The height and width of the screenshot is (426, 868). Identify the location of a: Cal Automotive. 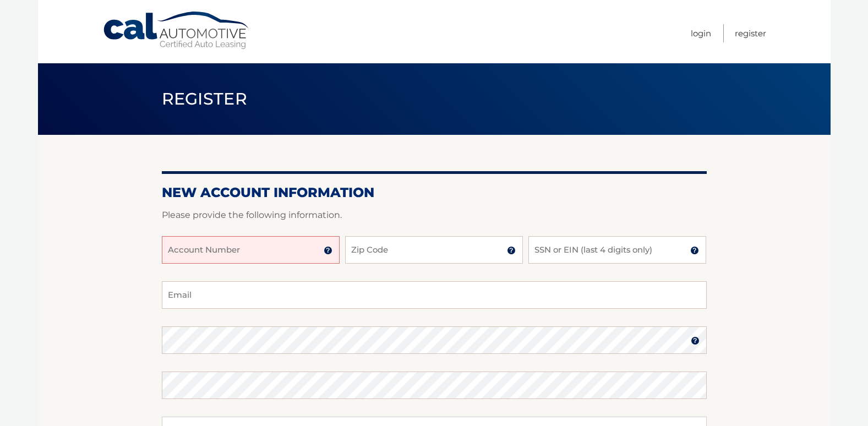
(177, 30).